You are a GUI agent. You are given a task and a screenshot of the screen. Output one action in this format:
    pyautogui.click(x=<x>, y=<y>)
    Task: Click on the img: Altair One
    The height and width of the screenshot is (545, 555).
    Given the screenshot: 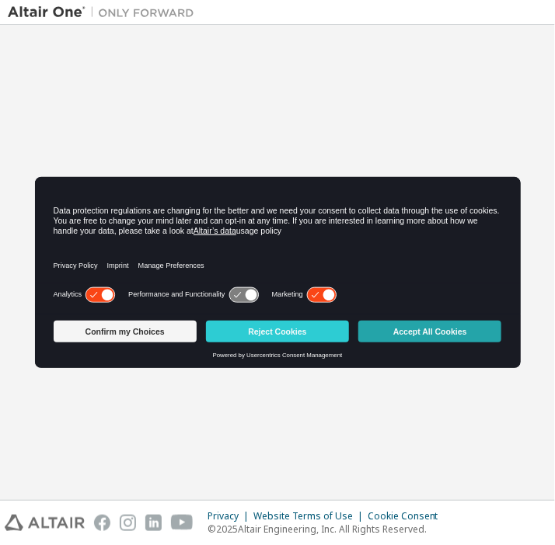 What is the action you would take?
    pyautogui.click(x=105, y=12)
    